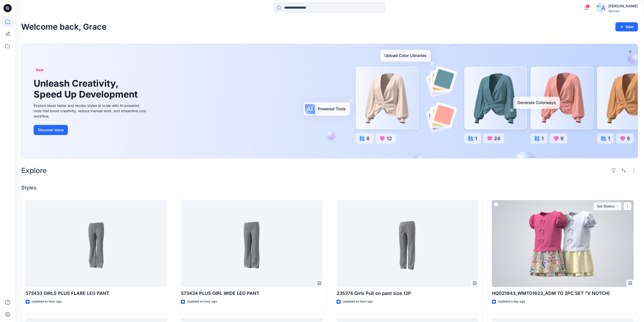  I want to click on span: New, so click(40, 70).